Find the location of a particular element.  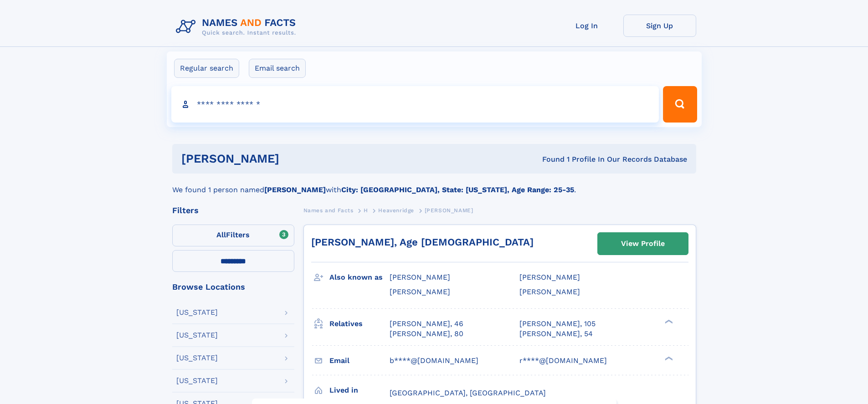

a: H is located at coordinates (366, 210).